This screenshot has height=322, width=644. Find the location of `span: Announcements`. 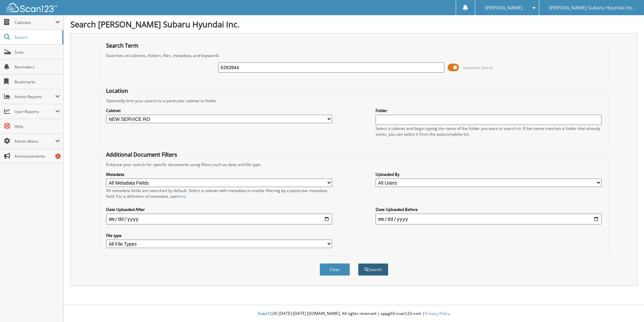

span: Announcements is located at coordinates (37, 156).